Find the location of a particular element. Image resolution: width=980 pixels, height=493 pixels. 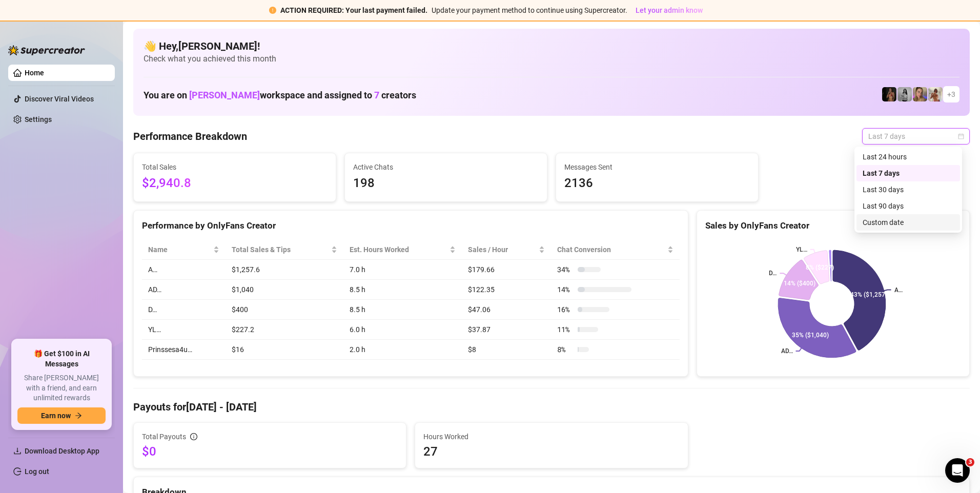

td: A… is located at coordinates (183, 269).